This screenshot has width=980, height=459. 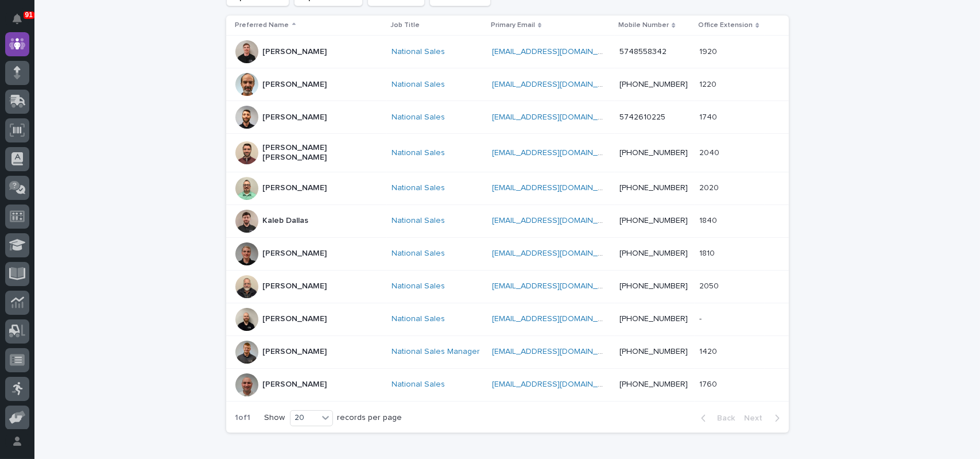 I want to click on a: 5742610225, so click(x=642, y=117).